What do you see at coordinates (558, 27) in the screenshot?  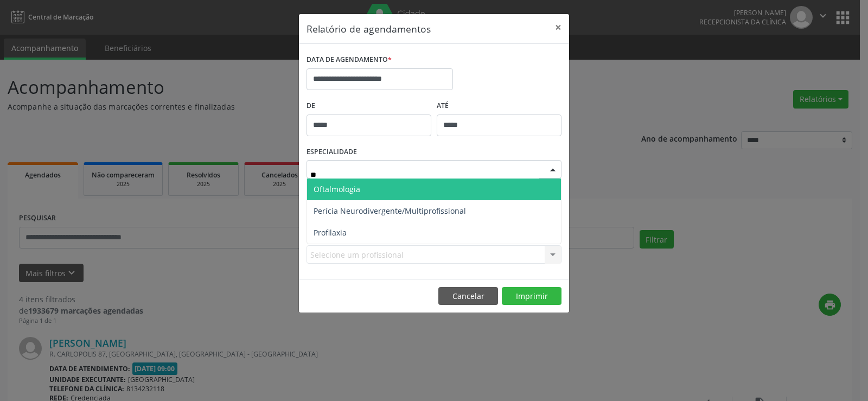 I see `button: Close` at bounding box center [558, 27].